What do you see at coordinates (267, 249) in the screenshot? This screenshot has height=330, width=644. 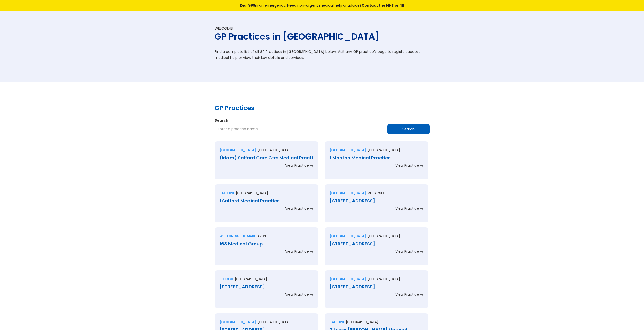 I see `a: Weston-super-mareAvon168 Medical GroupView Practice` at bounding box center [267, 249].